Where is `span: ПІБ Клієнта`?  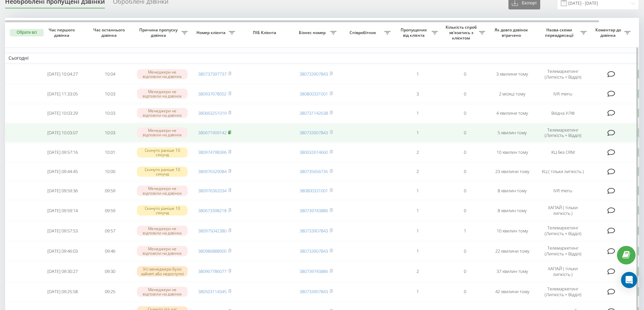
span: ПІБ Клієнта is located at coordinates (266, 33).